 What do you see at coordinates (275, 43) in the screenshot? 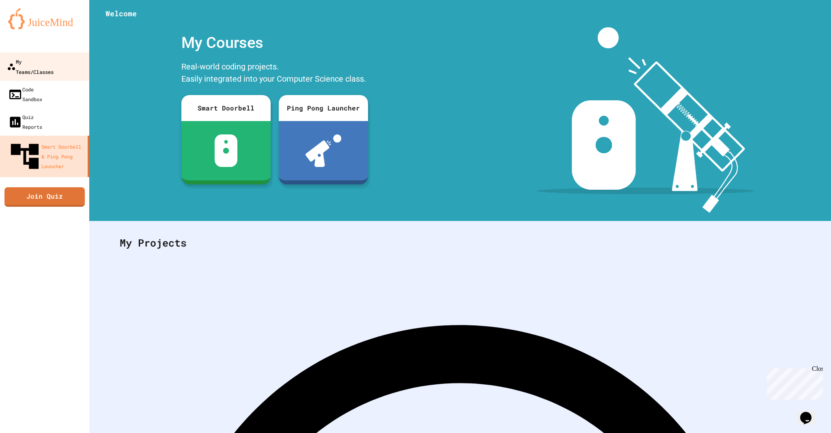
I see `div: My Courses` at bounding box center [275, 43].